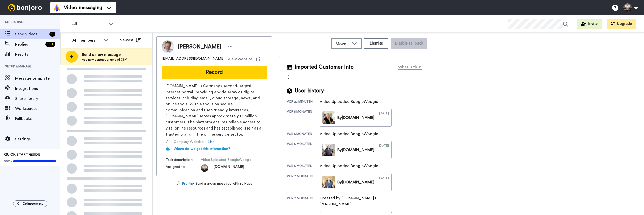 Image resolution: width=644 pixels, height=215 pixels. Describe the element at coordinates (52, 34) in the screenshot. I see `div: 2` at that location.